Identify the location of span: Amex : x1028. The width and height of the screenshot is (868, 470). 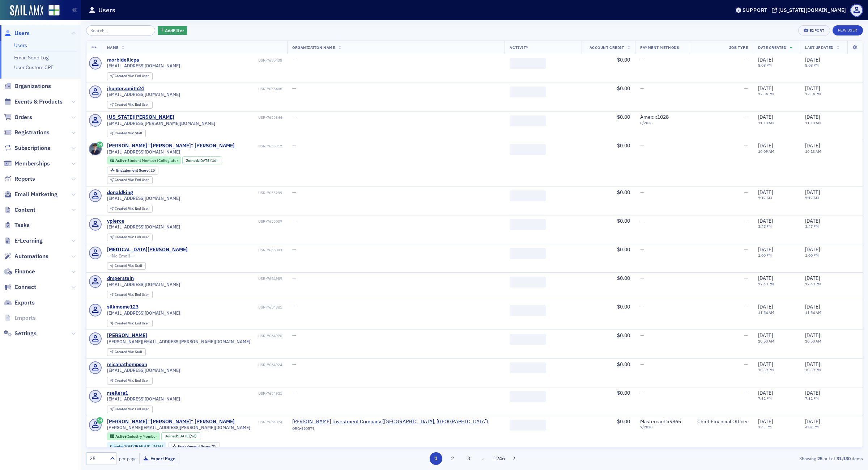
(654, 117).